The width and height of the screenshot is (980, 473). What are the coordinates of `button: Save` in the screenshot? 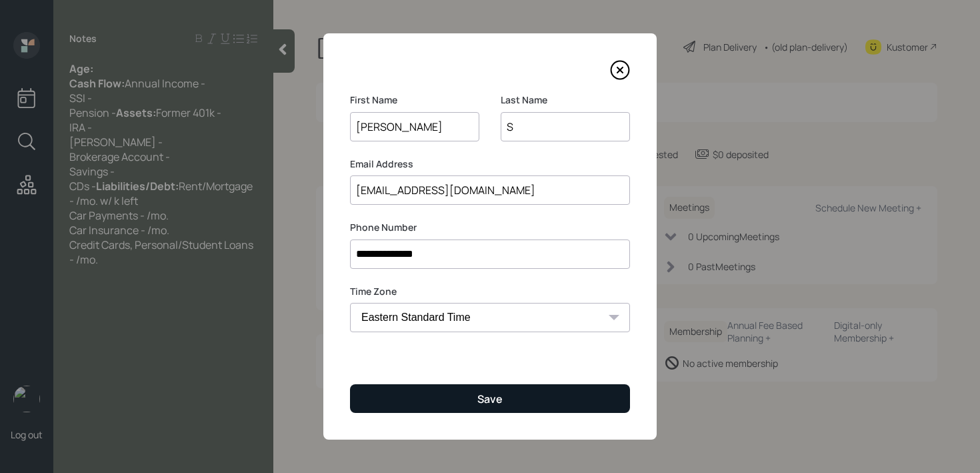 It's located at (490, 398).